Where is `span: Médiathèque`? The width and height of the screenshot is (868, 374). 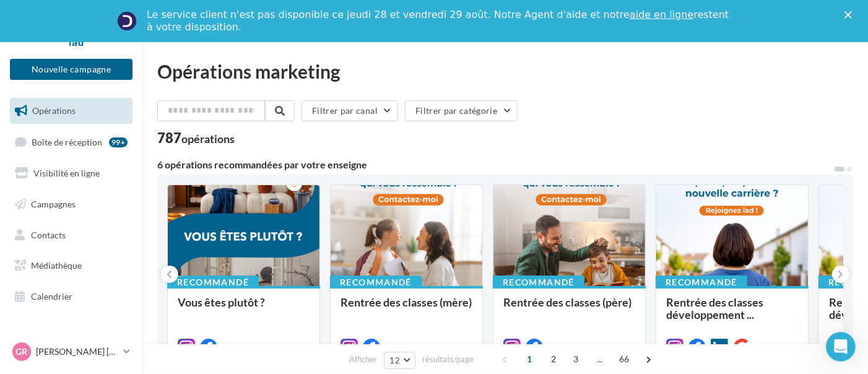 span: Médiathèque is located at coordinates (56, 265).